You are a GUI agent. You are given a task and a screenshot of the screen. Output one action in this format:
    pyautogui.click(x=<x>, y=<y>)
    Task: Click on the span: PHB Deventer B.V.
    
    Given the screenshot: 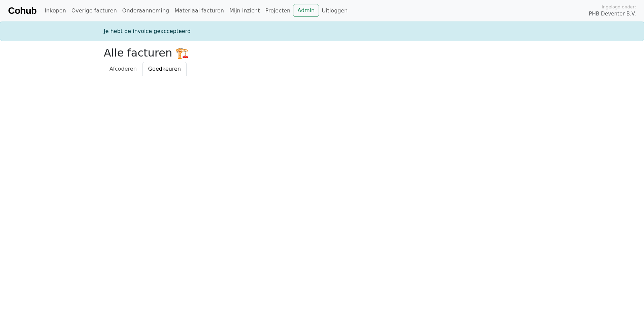 What is the action you would take?
    pyautogui.click(x=612, y=14)
    